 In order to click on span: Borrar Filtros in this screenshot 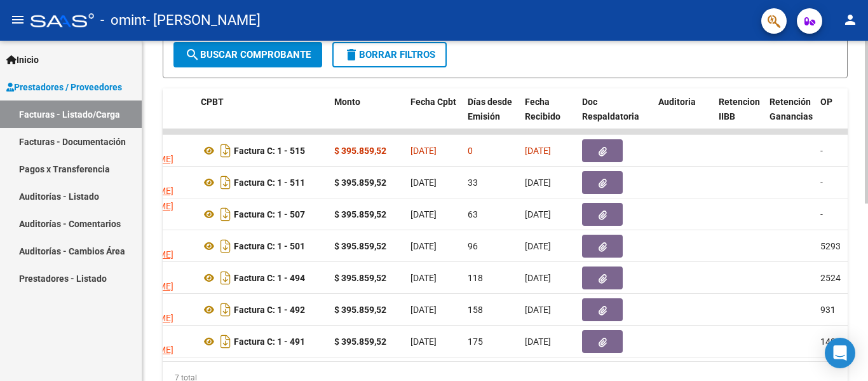, I will do `click(390, 55)`.